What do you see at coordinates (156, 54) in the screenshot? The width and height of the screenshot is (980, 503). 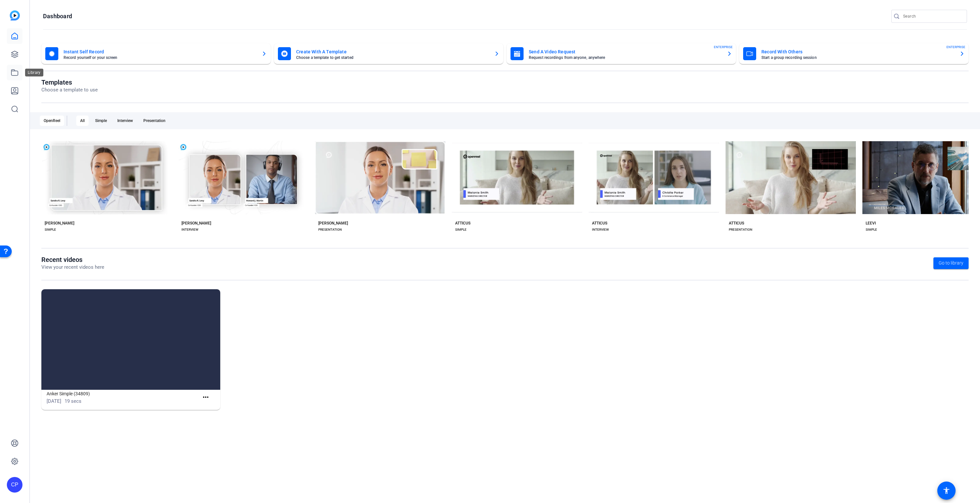 I see `button: Instant Self RecordRecord yourself or your screen` at bounding box center [156, 54].